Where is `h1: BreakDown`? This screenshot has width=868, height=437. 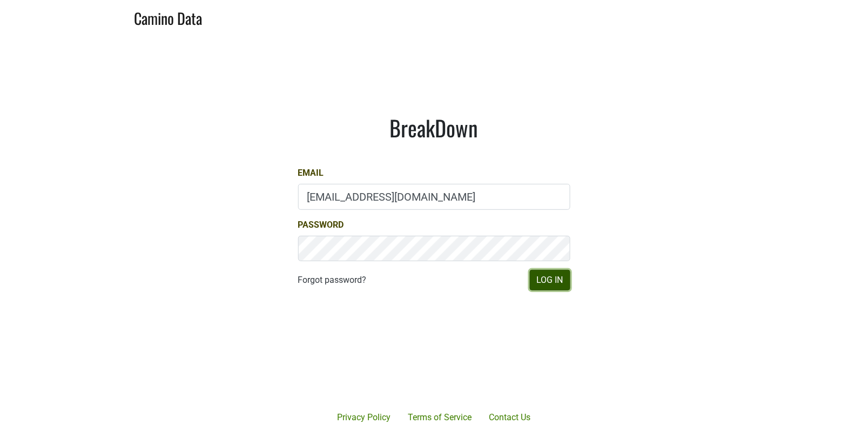 h1: BreakDown is located at coordinates (434, 127).